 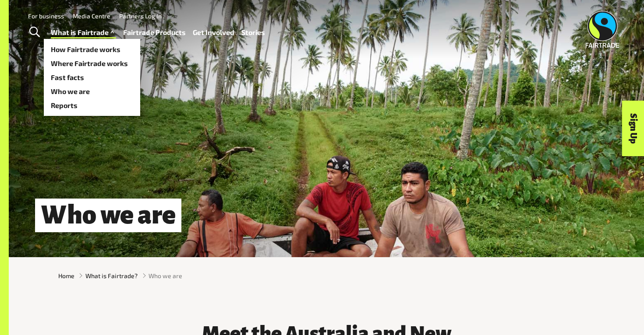 What do you see at coordinates (92, 92) in the screenshot?
I see `a: Who we are` at bounding box center [92, 92].